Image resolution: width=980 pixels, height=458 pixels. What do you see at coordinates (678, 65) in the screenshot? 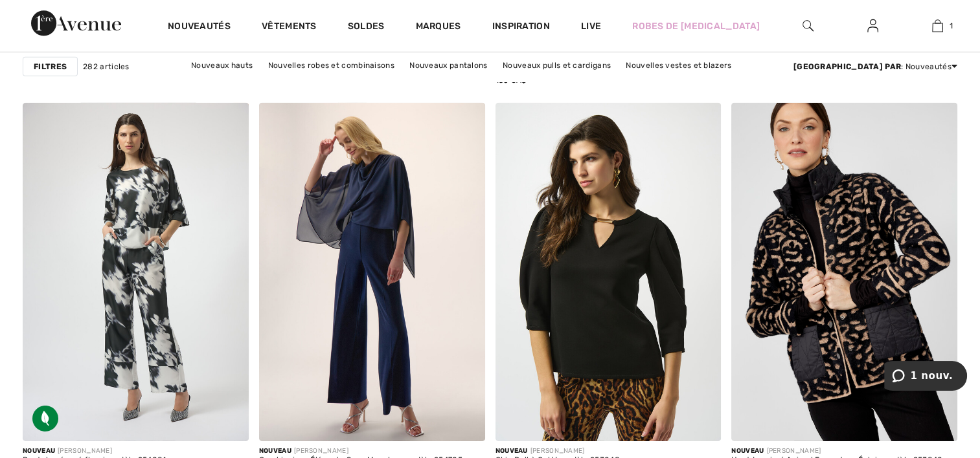
I see `a: Nouvelles vestes et blazers` at bounding box center [678, 65].